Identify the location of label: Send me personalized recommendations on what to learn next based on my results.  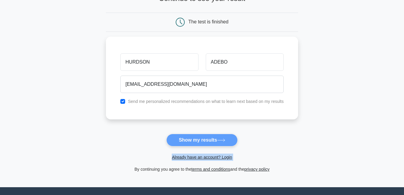
(206, 102).